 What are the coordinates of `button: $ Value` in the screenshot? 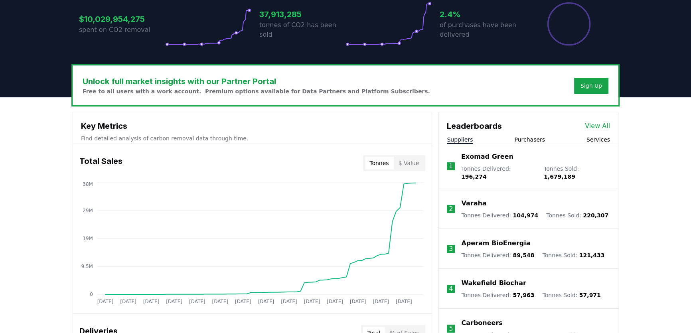 It's located at (409, 163).